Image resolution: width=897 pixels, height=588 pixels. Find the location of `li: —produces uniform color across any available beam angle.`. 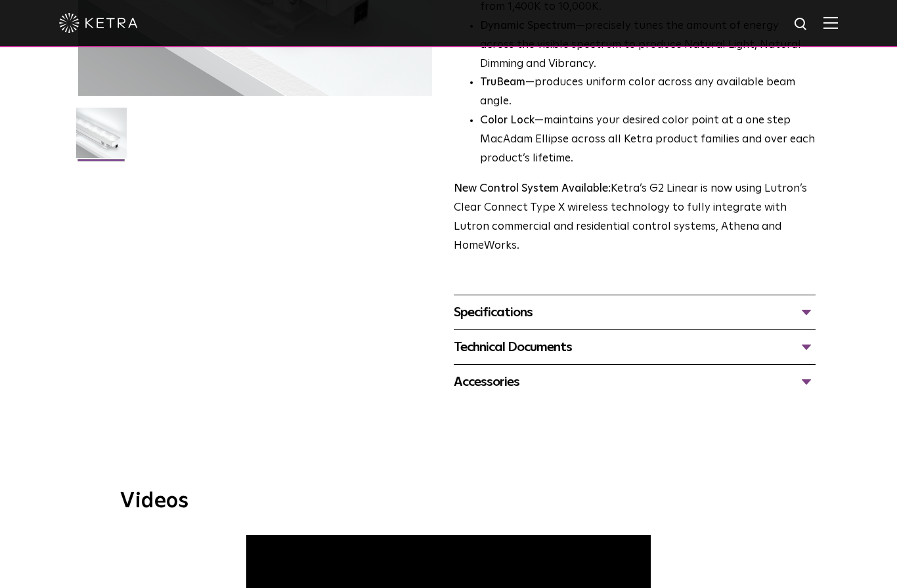

li: —produces uniform color across any available beam angle. is located at coordinates (648, 92).